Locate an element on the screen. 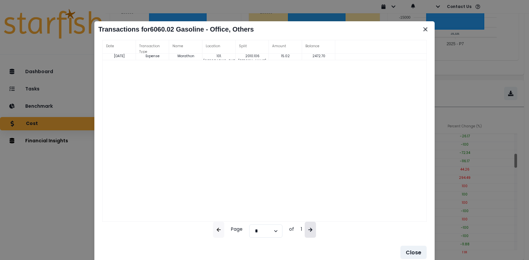  p: 1 is located at coordinates (301, 232).